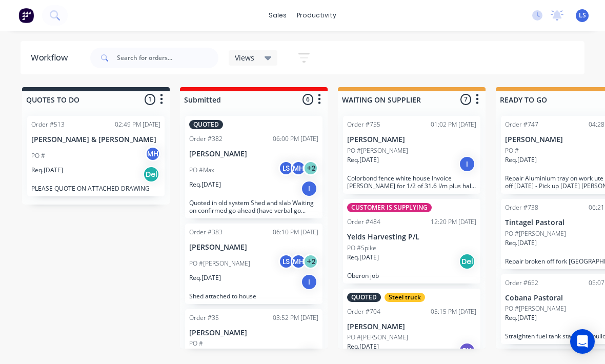 This screenshot has width=605, height=364. What do you see at coordinates (582, 15) in the screenshot?
I see `span: LS` at bounding box center [582, 15].